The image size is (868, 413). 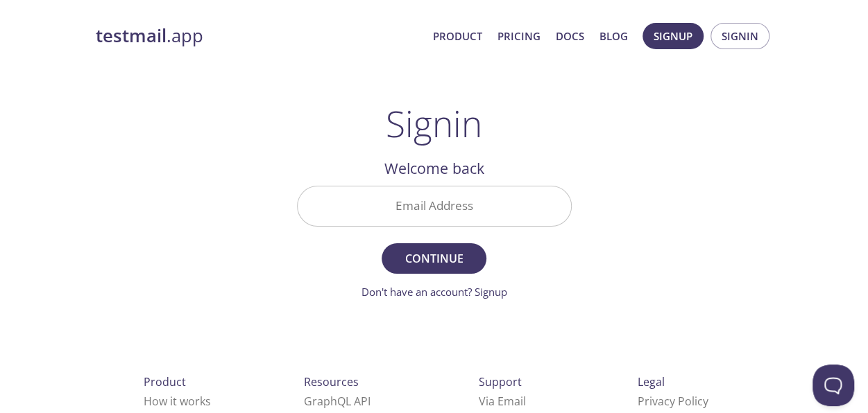 What do you see at coordinates (651, 382) in the screenshot?
I see `span: Legal` at bounding box center [651, 382].